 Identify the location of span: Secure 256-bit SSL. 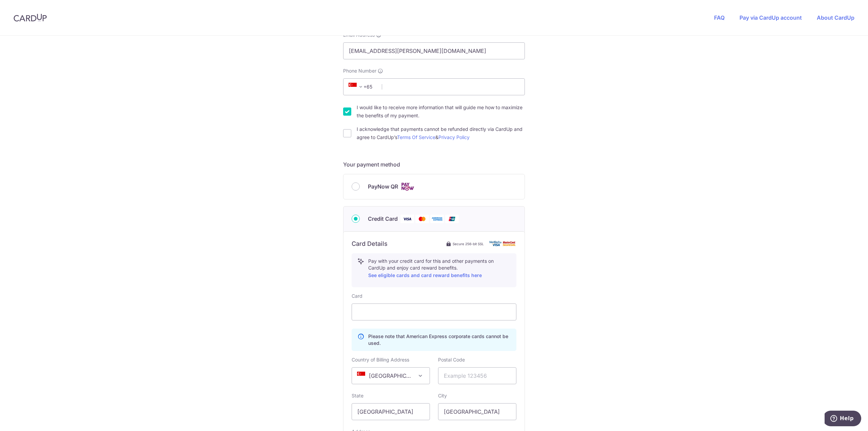
(468, 243).